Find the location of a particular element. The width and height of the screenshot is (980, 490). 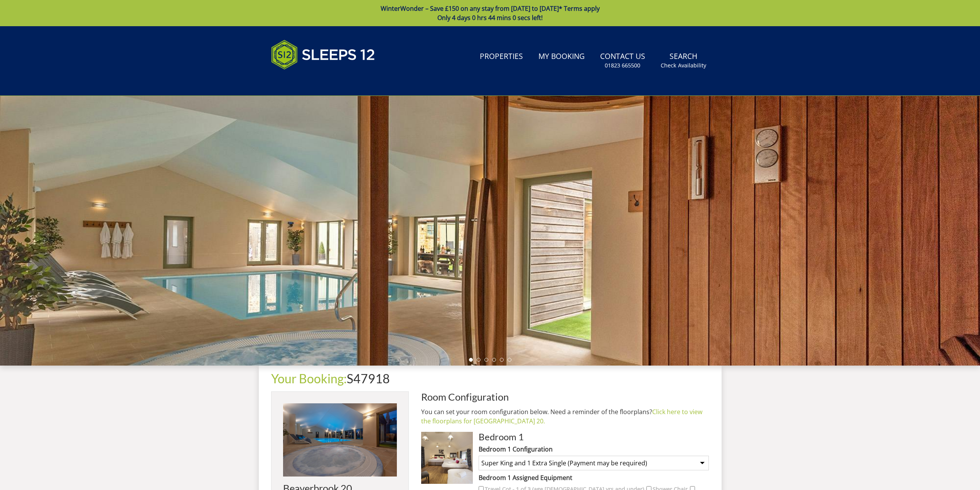

h2: Room Configuration is located at coordinates (565, 397).